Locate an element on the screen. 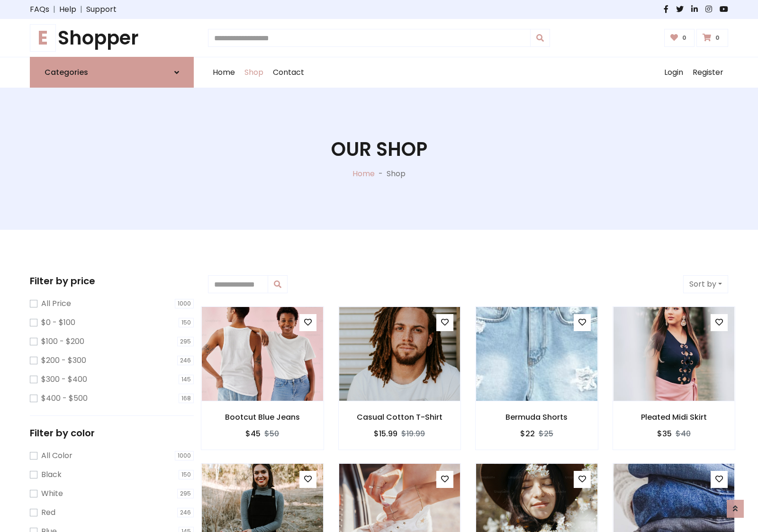 The width and height of the screenshot is (758, 532). h6: Pleated Midi Skirt is located at coordinates (674, 417).